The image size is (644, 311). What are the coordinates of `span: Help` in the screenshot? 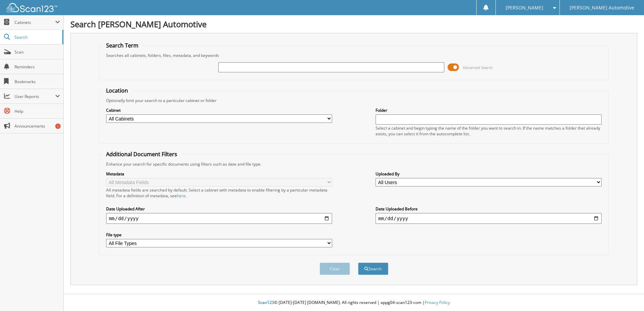 It's located at (37, 111).